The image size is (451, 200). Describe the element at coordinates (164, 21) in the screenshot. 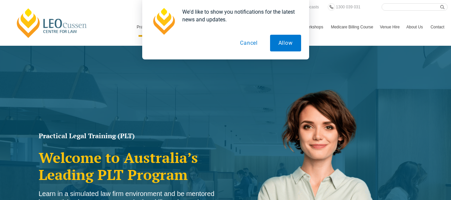

I see `img: notification icon` at that location.